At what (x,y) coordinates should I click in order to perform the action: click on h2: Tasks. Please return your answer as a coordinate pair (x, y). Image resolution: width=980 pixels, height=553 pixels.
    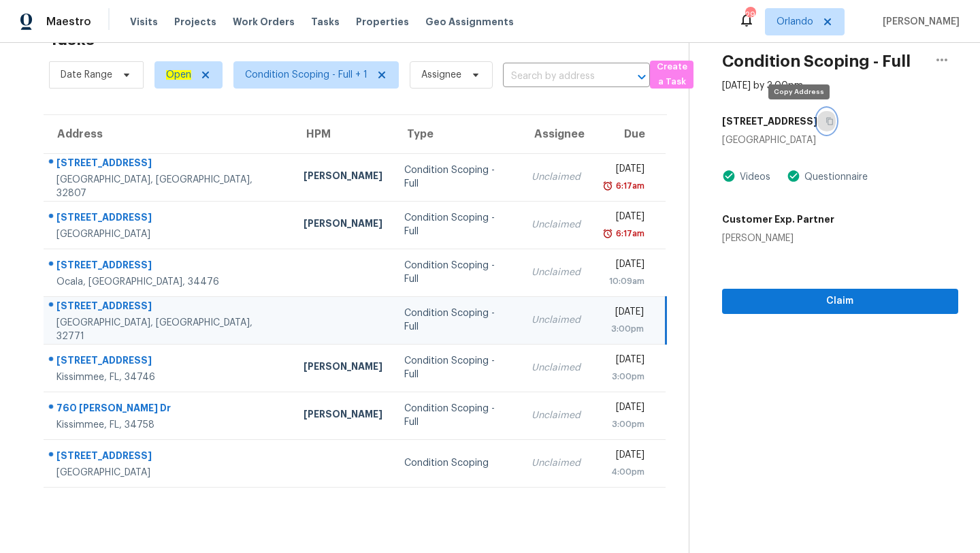
    Looking at the image, I should click on (72, 40).